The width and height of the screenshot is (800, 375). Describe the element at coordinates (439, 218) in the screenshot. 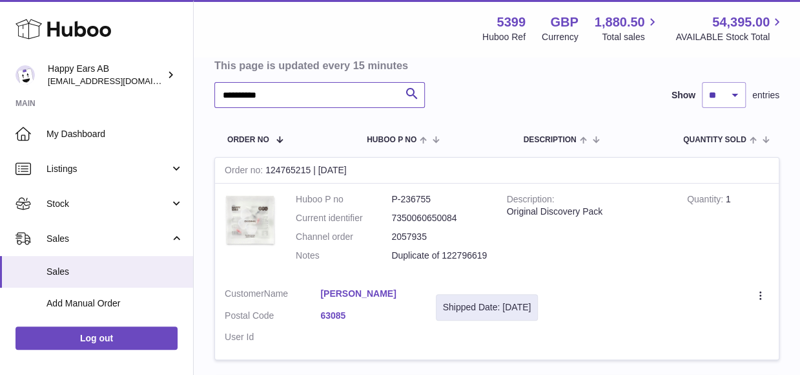

I see `dd: 7350060650084` at that location.